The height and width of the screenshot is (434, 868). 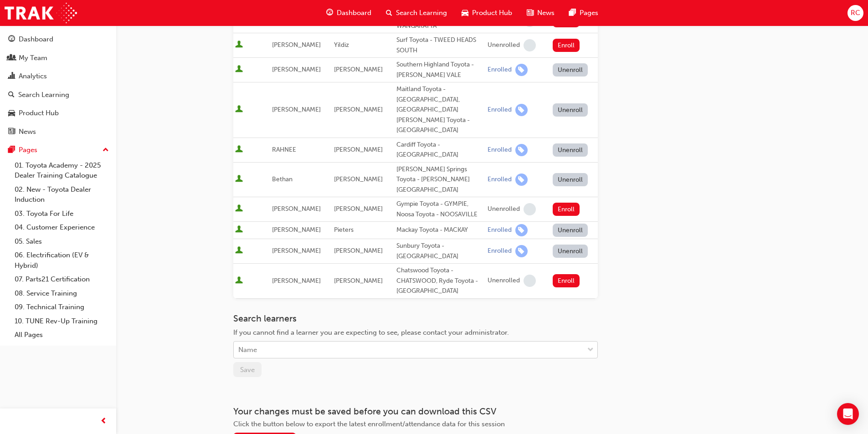 I want to click on a: pages-iconPages, so click(x=584, y=13).